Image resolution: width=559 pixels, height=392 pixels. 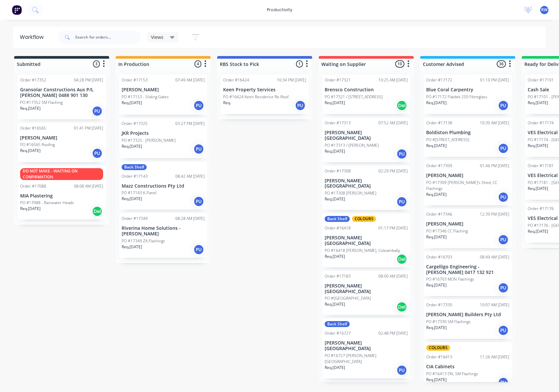 What do you see at coordinates (541, 123) in the screenshot?
I see `div: Order #17174` at bounding box center [541, 123].